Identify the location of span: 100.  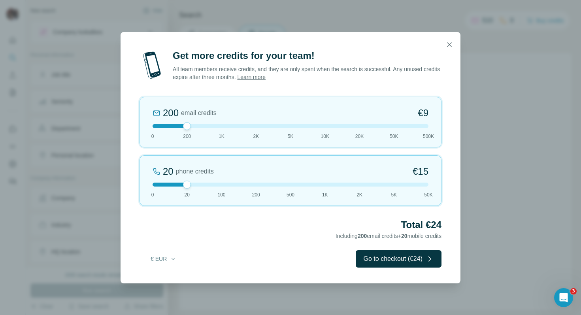
(221, 195).